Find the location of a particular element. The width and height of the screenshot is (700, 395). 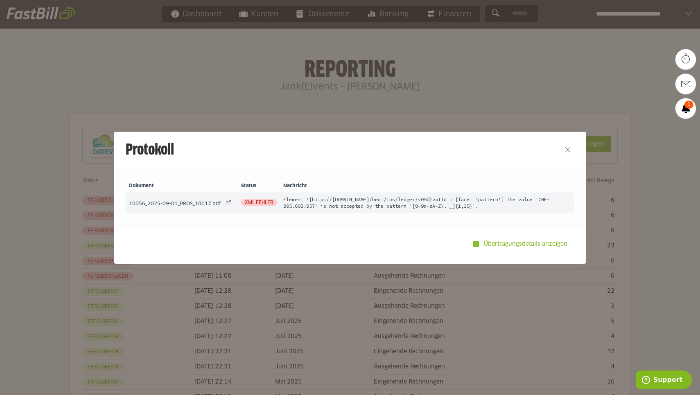

span: 1 is located at coordinates (689, 105).